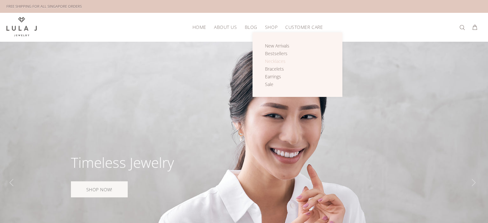  Describe the element at coordinates (304, 27) in the screenshot. I see `span: Customer Care` at that location.